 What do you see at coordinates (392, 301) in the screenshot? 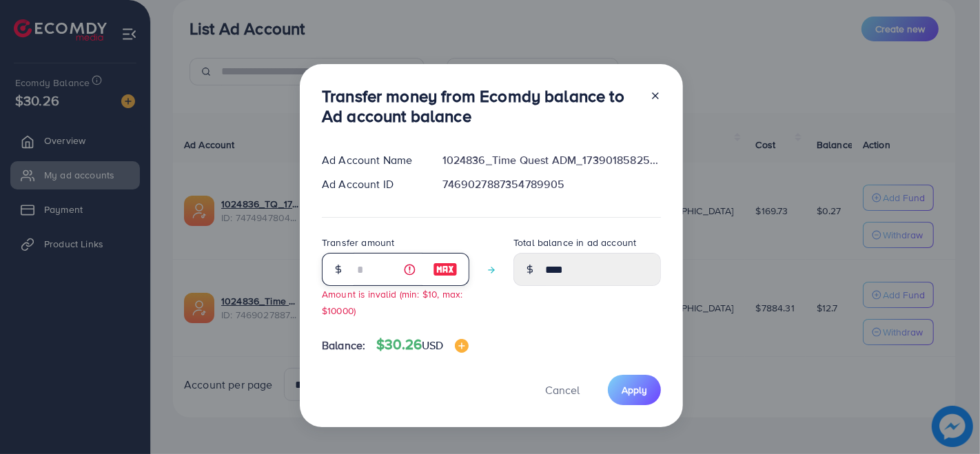
I see `small: Amount is invalid (min: $10, max: $10000)` at bounding box center [392, 301].